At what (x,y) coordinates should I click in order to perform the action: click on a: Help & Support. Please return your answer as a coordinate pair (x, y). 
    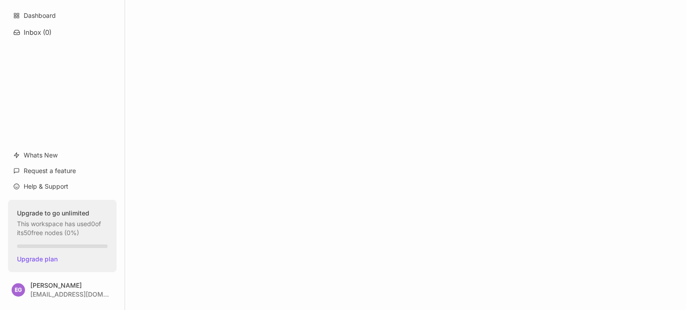
    Looking at the image, I should click on (62, 187).